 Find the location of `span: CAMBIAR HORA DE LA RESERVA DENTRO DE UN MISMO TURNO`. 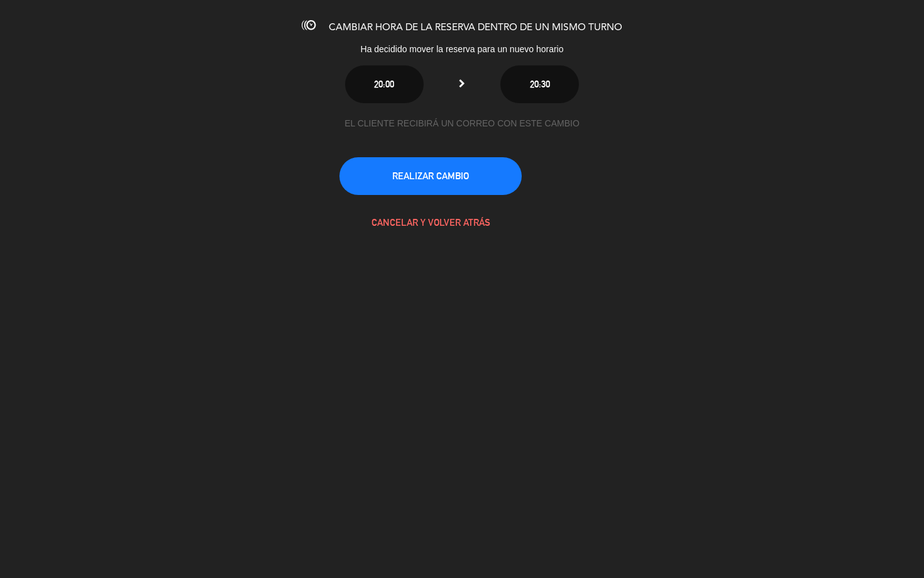

span: CAMBIAR HORA DE LA RESERVA DENTRO DE UN MISMO TURNO is located at coordinates (475, 28).